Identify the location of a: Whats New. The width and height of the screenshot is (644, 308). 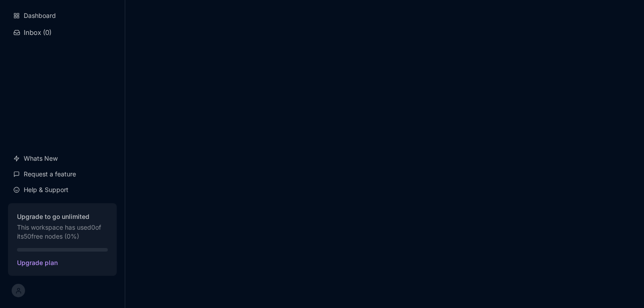
(62, 159).